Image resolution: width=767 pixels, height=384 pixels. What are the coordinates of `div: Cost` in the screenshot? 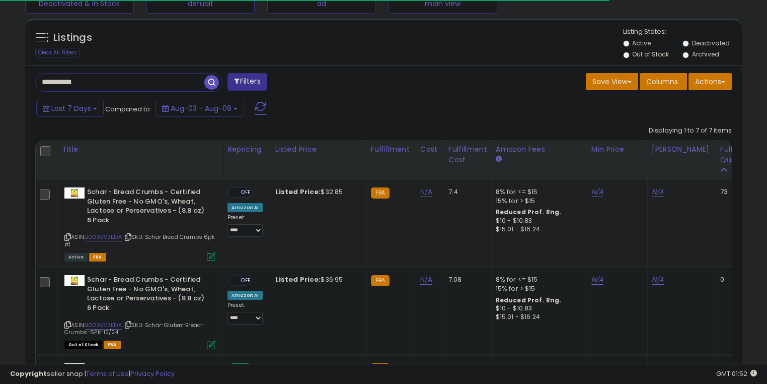 It's located at (430, 149).